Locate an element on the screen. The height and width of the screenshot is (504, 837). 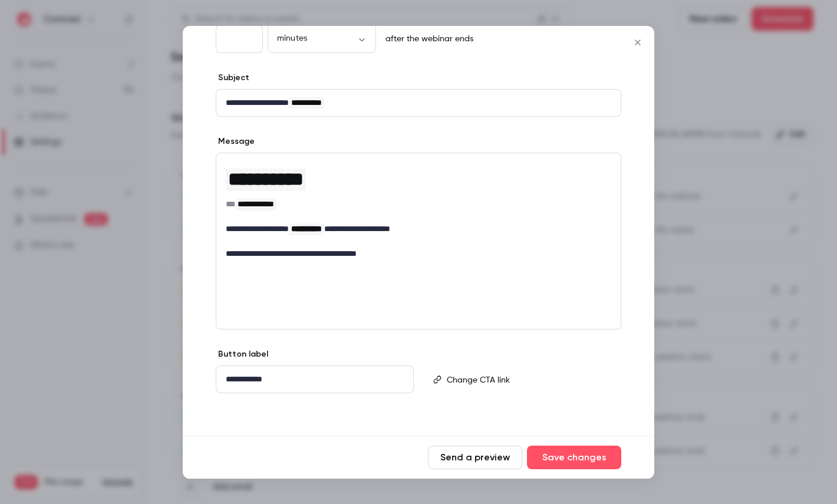
button: Send a preview is located at coordinates (475, 457).